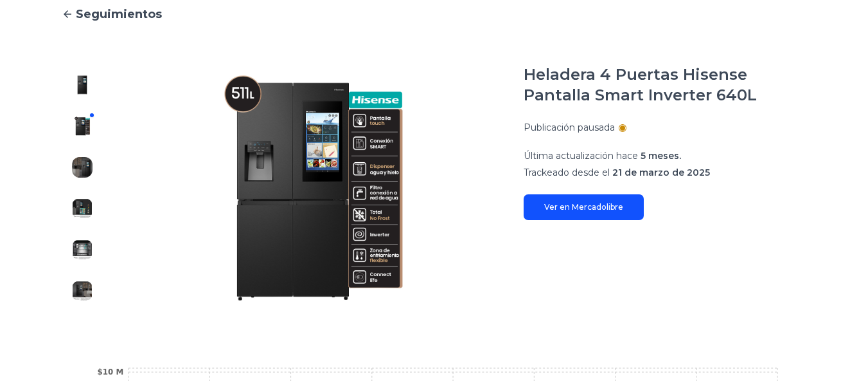 The width and height of the screenshot is (868, 381). Describe the element at coordinates (434, 14) in the screenshot. I see `a: Seguimientos` at that location.